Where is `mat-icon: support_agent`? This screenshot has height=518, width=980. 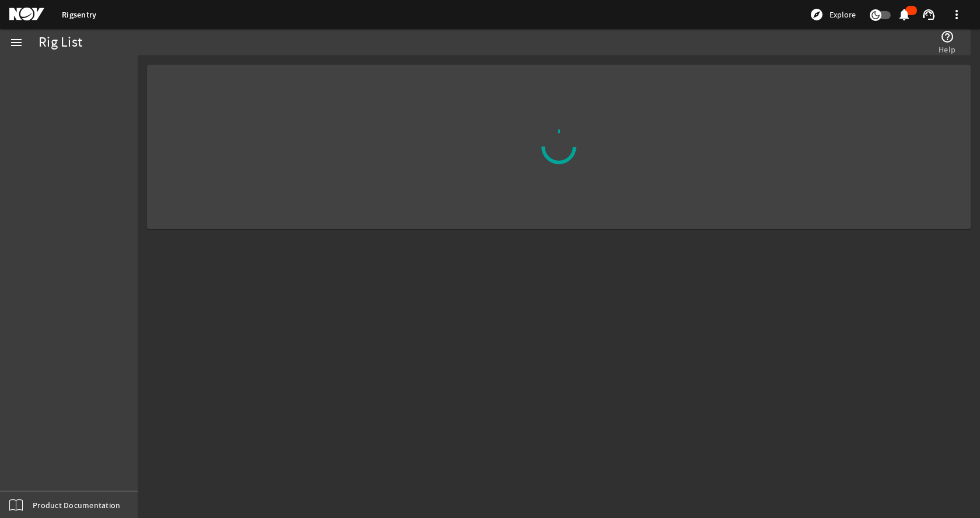
mat-icon: support_agent is located at coordinates (929, 15).